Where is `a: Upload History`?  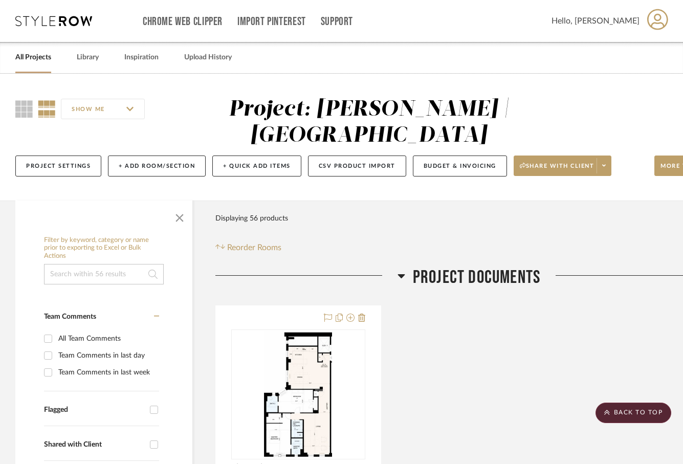 a: Upload History is located at coordinates (208, 57).